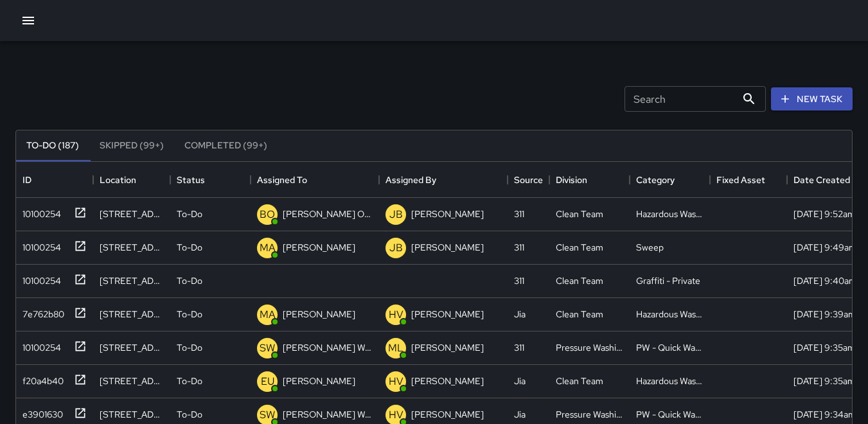 The image size is (868, 424). I want to click on button: Skipped (99+), so click(132, 146).